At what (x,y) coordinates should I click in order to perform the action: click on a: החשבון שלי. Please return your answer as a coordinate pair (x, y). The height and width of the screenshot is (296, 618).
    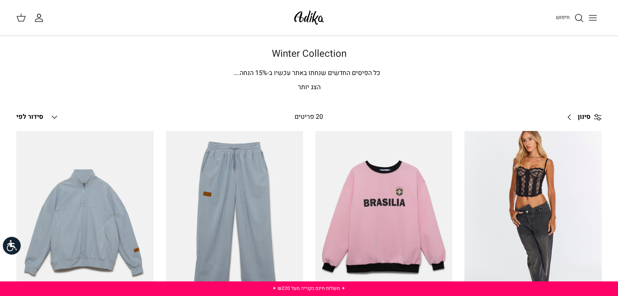
    Looking at the image, I should click on (41, 18).